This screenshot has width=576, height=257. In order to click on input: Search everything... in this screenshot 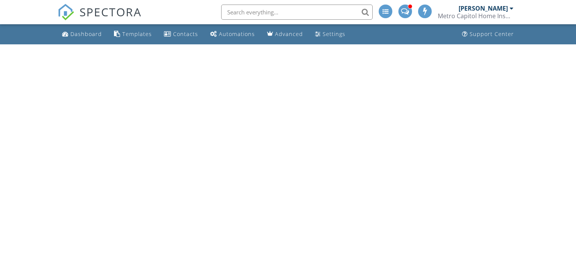, I will do `click(297, 12)`.